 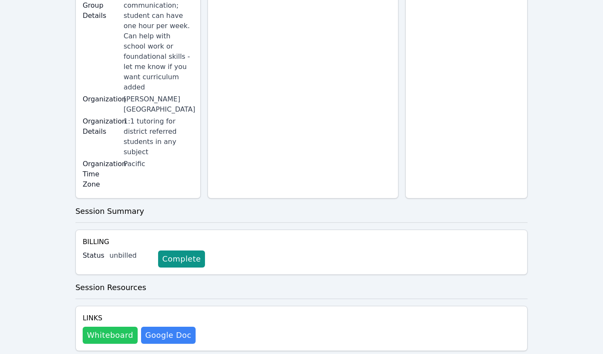 I want to click on label: Organization, so click(x=101, y=99).